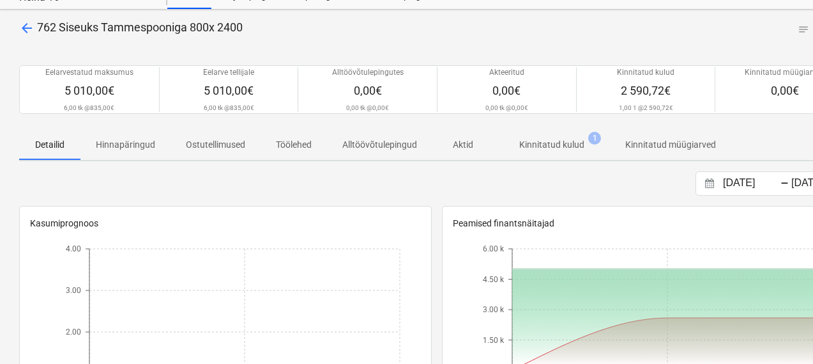 The image size is (813, 364). I want to click on p: Kinnitatud müügiarved, so click(671, 144).